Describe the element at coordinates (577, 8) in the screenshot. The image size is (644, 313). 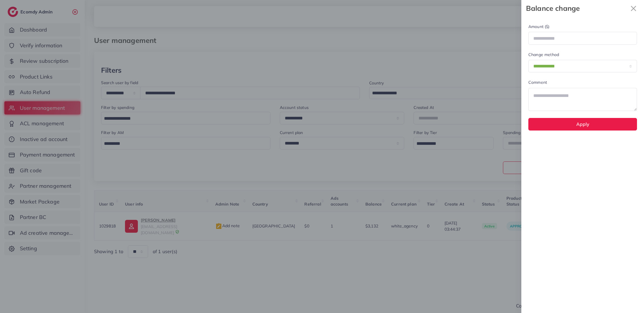
I see `strong: Balance change` at that location.